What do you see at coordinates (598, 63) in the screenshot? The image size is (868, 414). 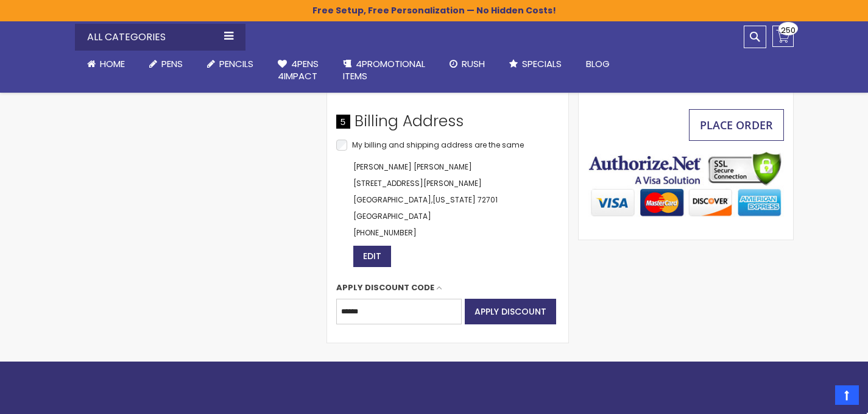 I see `span: Blog` at bounding box center [598, 63].